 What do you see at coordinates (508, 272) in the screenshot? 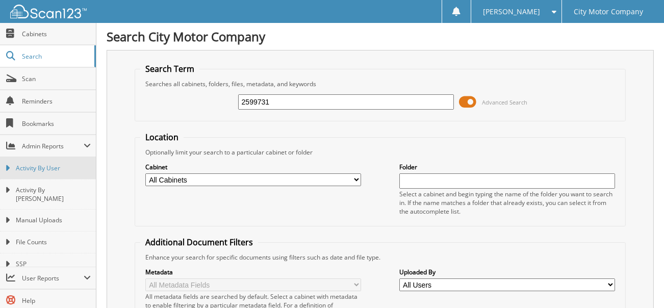
I see `label: Uploaded By` at bounding box center [508, 272].